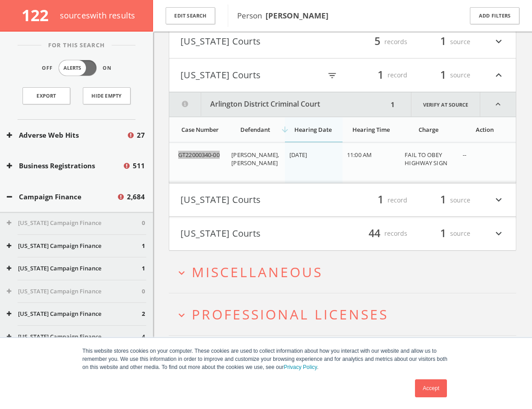  I want to click on button: Adverse Web Hits, so click(67, 135).